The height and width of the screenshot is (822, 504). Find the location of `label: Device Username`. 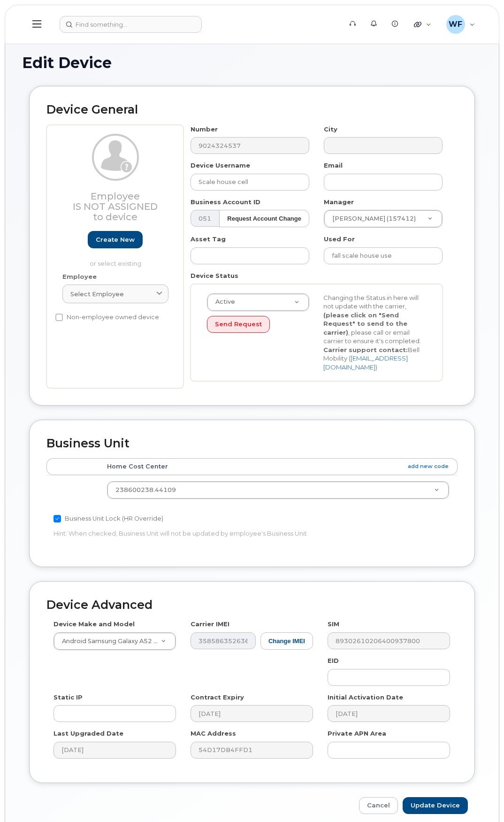

label: Device Username is located at coordinates (220, 165).